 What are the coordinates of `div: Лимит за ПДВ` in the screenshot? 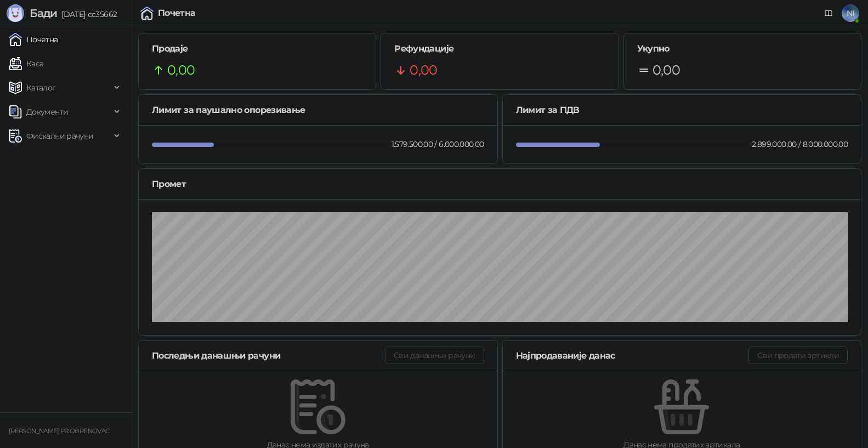 It's located at (681, 109).